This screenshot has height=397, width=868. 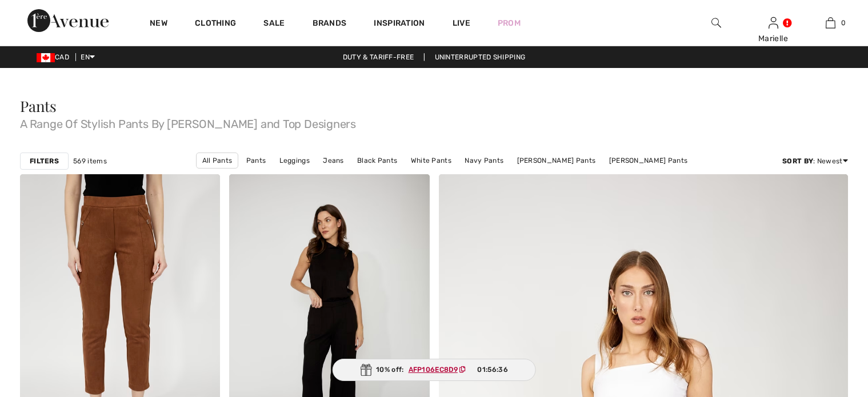 I want to click on span: 569 items, so click(x=89, y=161).